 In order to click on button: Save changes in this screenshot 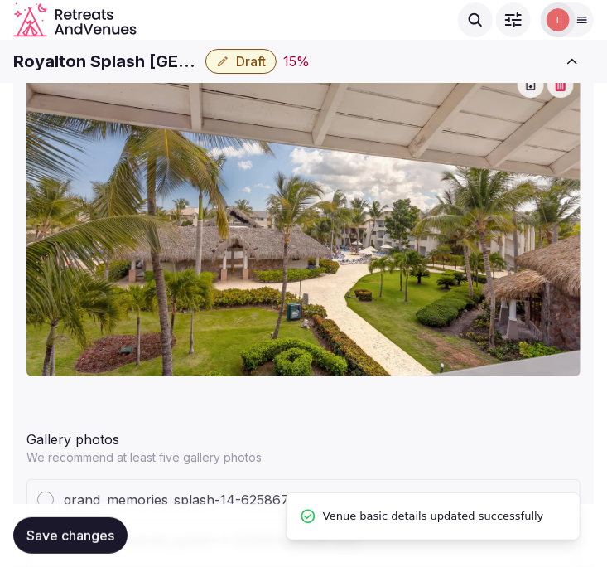, I will do `click(70, 535)`.